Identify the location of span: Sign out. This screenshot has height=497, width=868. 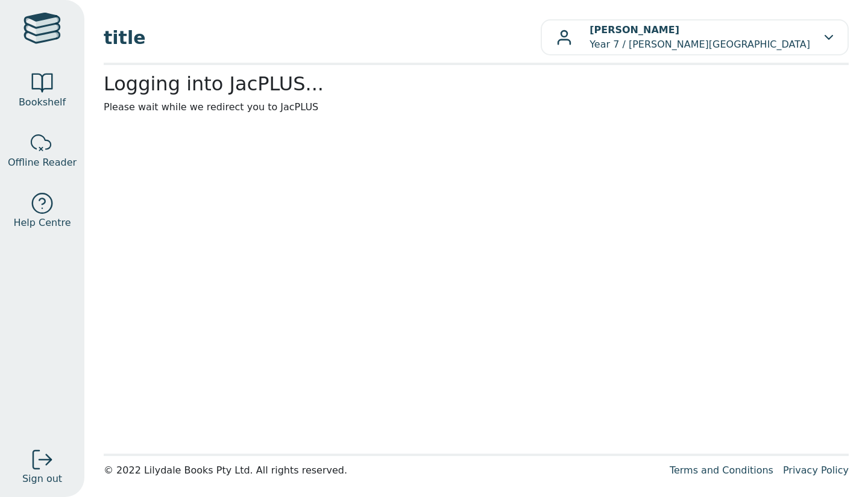
(42, 479).